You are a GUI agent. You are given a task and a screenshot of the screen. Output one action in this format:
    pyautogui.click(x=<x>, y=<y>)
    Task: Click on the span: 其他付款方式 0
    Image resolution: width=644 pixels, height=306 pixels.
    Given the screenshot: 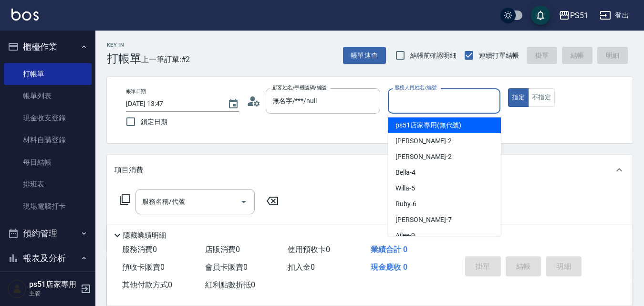 What is the action you would take?
    pyautogui.click(x=147, y=284)
    